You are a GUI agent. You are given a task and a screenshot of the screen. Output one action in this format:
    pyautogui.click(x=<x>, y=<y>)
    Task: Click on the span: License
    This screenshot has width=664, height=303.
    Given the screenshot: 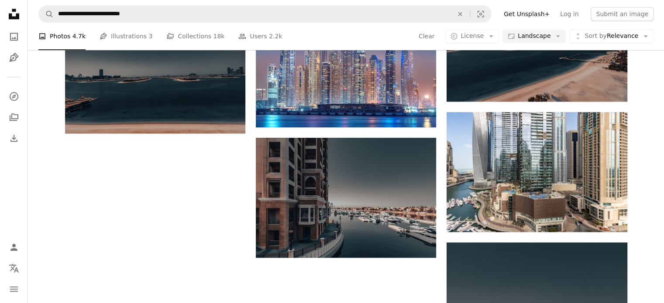 What is the action you would take?
    pyautogui.click(x=472, y=36)
    